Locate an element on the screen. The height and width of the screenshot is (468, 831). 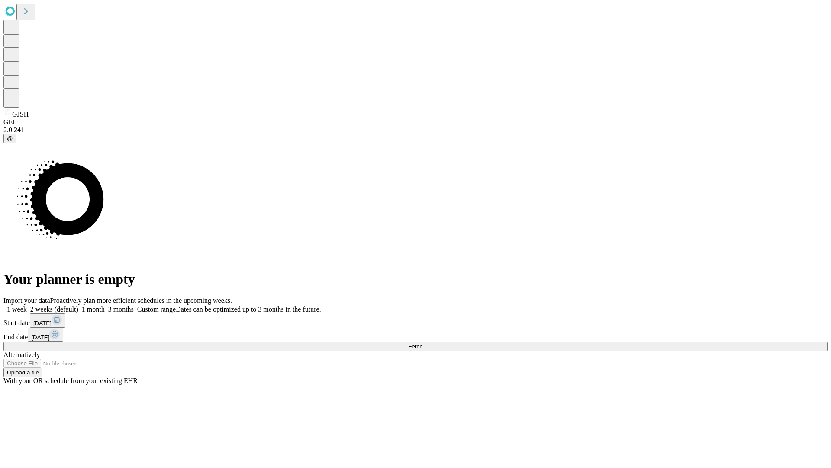
div: End date is located at coordinates (416, 334).